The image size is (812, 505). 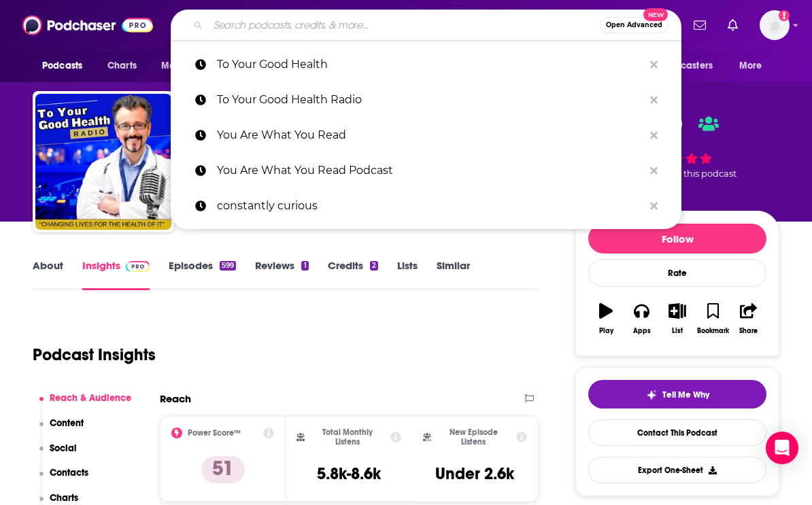 I want to click on img: tell me why sparkle, so click(x=652, y=395).